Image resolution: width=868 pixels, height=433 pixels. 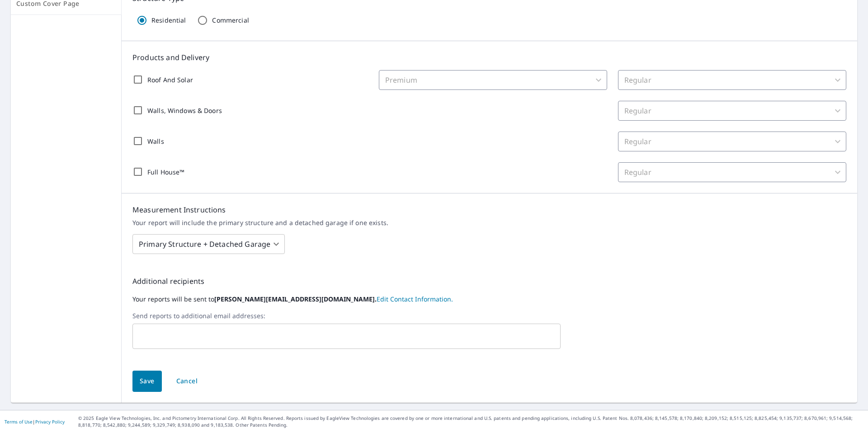 I want to click on p: Products and Delivery, so click(x=489, y=58).